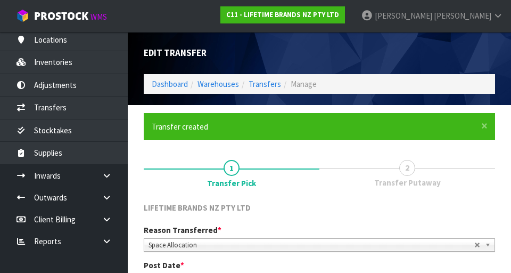 Image resolution: width=511 pixels, height=273 pixels. Describe the element at coordinates (232, 168) in the screenshot. I see `span: 1` at that location.